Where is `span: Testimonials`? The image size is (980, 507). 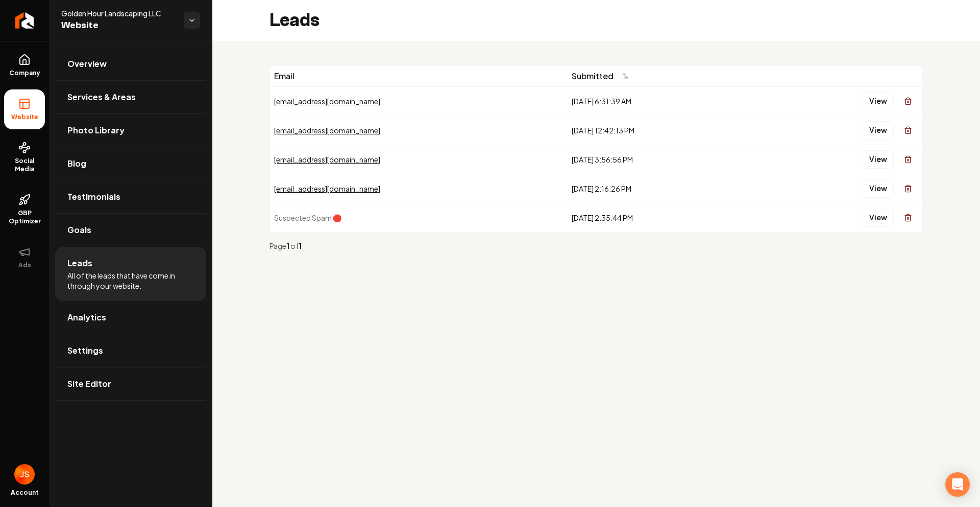
span: Testimonials is located at coordinates (94, 197).